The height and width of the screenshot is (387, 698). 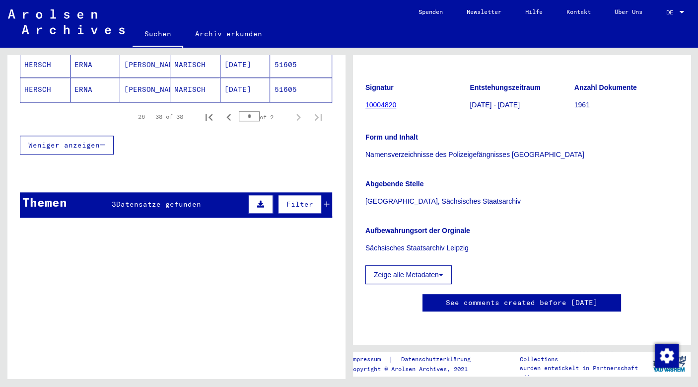 I want to click on a: Datenschutzerklärung, so click(x=438, y=359).